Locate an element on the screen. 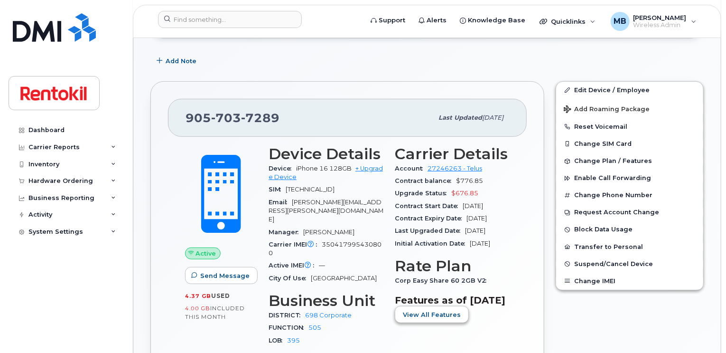 The width and height of the screenshot is (726, 353). span: Initial Activation Date is located at coordinates (432, 243).